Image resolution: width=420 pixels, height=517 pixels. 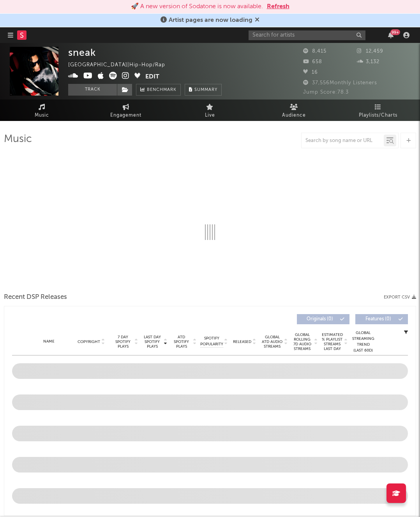 I want to click on span: Artist pages are now loading, so click(x=211, y=20).